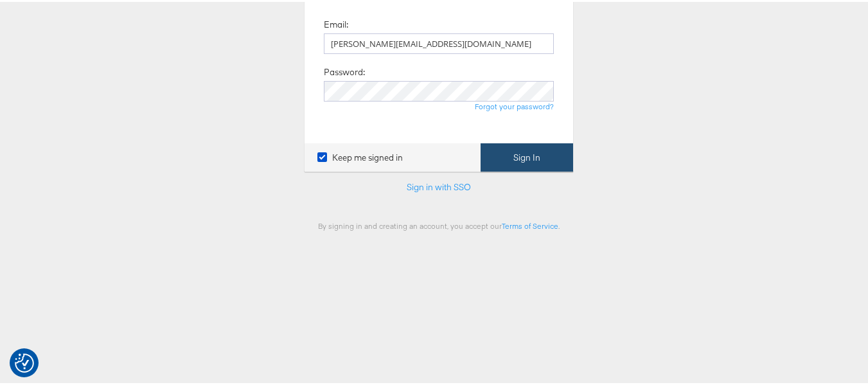  I want to click on a: Forgot your password?, so click(514, 104).